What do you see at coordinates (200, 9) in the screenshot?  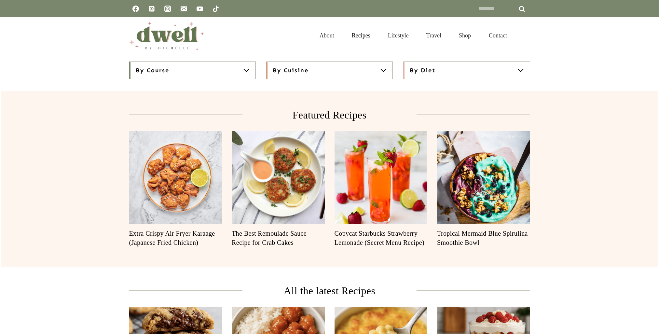 I see `a: YouTube` at bounding box center [200, 9].